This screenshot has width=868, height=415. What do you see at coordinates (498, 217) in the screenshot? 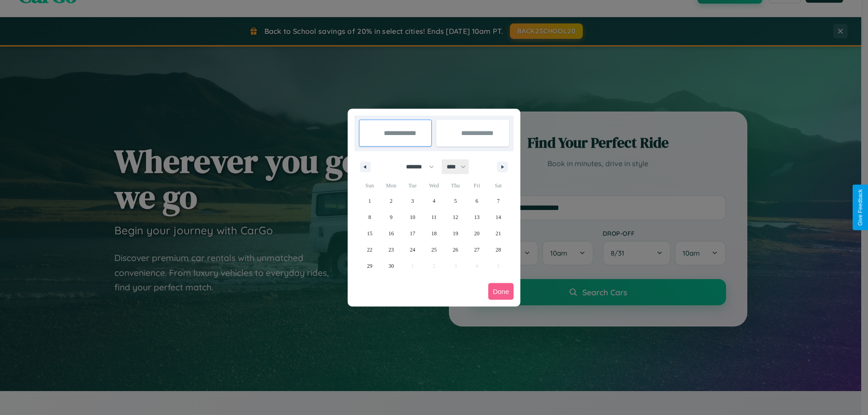
I see `button: 14` at bounding box center [498, 217].